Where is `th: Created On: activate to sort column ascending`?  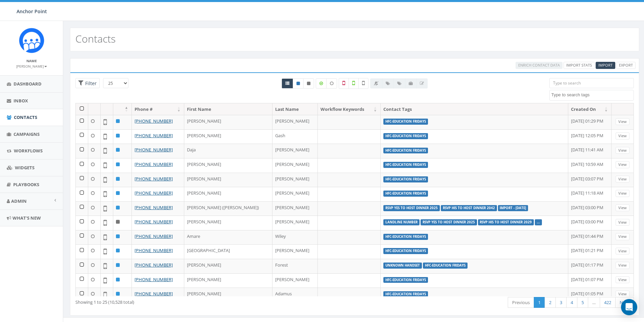
th: Created On: activate to sort column ascending is located at coordinates (590, 109).